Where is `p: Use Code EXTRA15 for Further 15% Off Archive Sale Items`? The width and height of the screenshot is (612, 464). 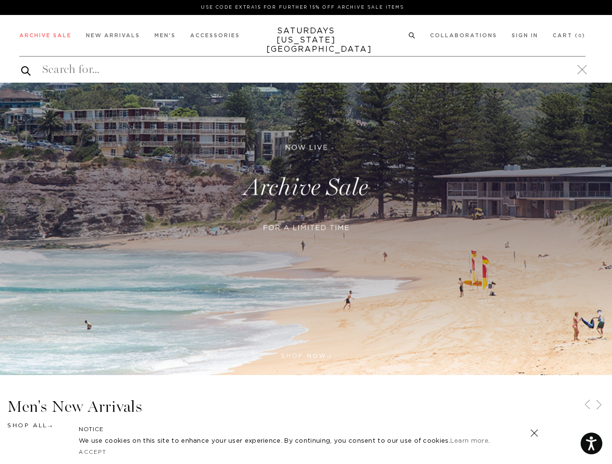 p: Use Code EXTRA15 for Further 15% Off Archive Sale Items is located at coordinates (302, 7).